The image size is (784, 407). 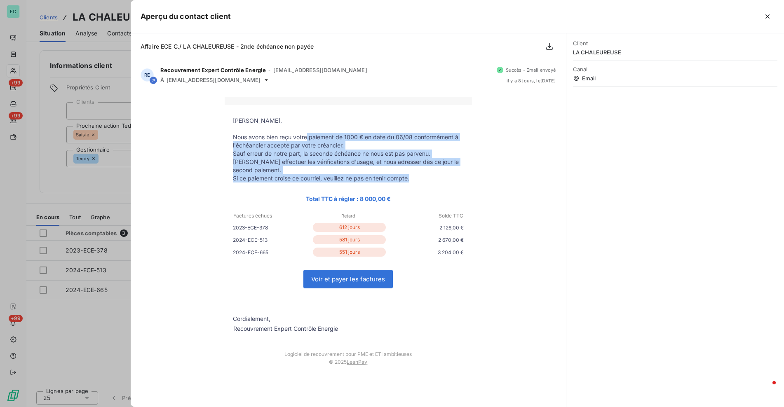 What do you see at coordinates (213, 70) in the screenshot?
I see `span: Recouvrement Expert Contrôle Energie` at bounding box center [213, 70].